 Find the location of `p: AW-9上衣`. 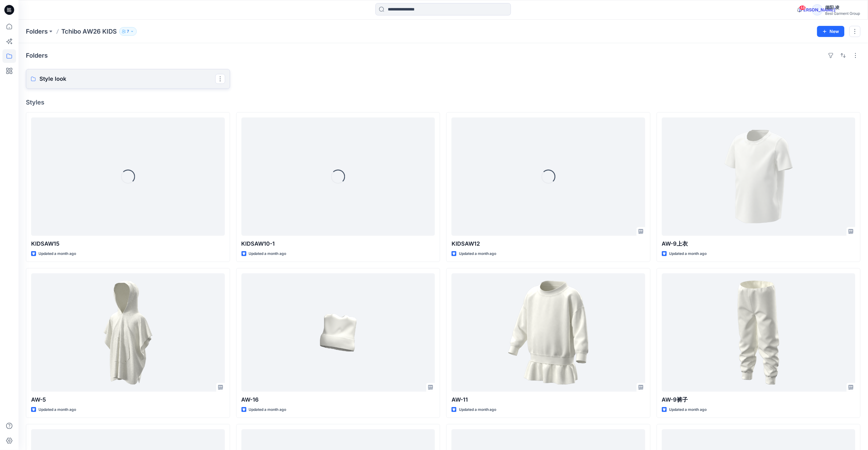

p: AW-9上衣 is located at coordinates (759, 244).